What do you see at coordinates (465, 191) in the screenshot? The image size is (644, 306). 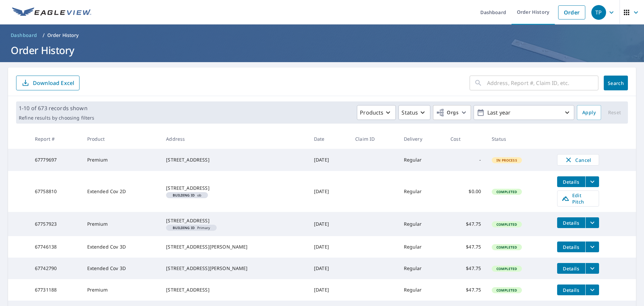 I see `td: $0.00` at bounding box center [465, 191].